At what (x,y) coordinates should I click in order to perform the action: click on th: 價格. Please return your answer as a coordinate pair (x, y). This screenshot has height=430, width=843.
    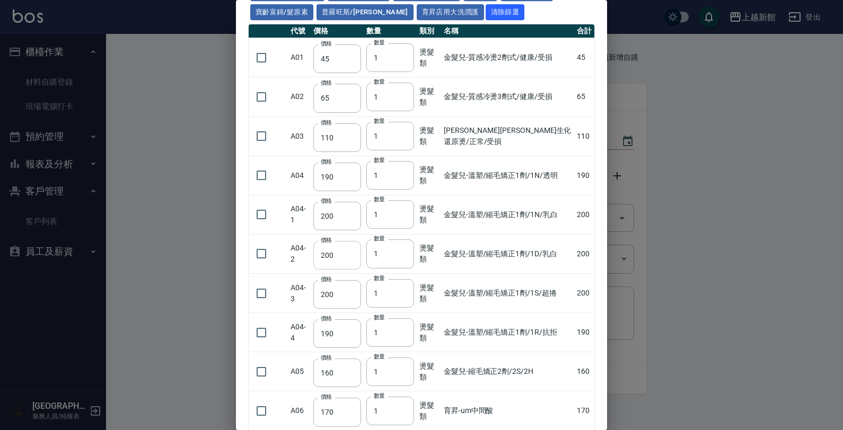
    Looking at the image, I should click on (337, 31).